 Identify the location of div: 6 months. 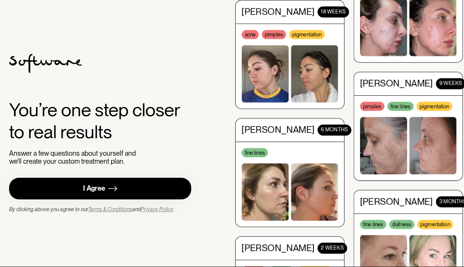
(334, 129).